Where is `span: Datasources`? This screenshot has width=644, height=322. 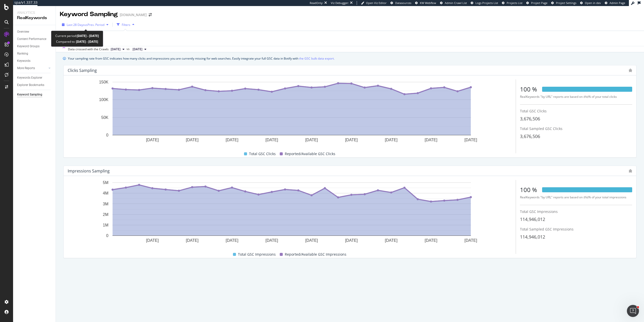
span: Datasources is located at coordinates (403, 3).